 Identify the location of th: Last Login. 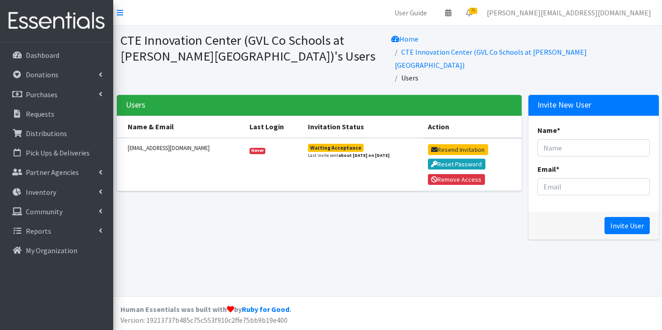
(273, 127).